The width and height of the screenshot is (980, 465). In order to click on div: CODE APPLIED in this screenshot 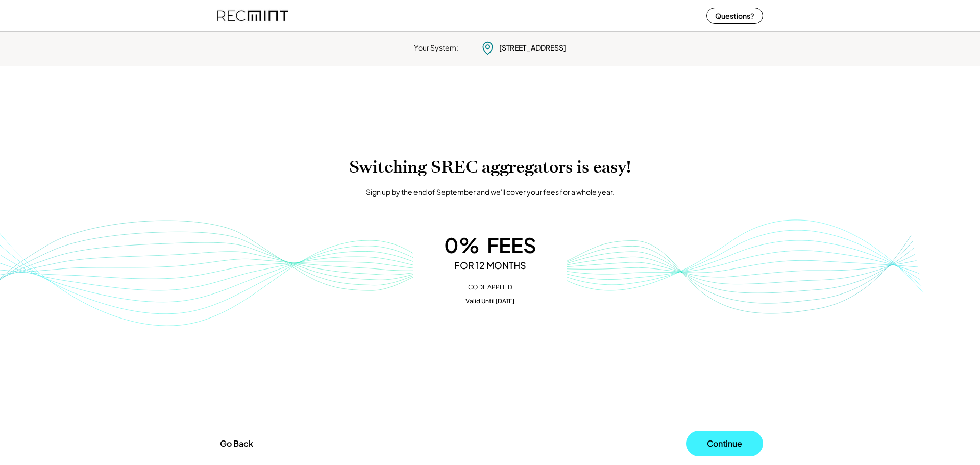, I will do `click(490, 288)`.